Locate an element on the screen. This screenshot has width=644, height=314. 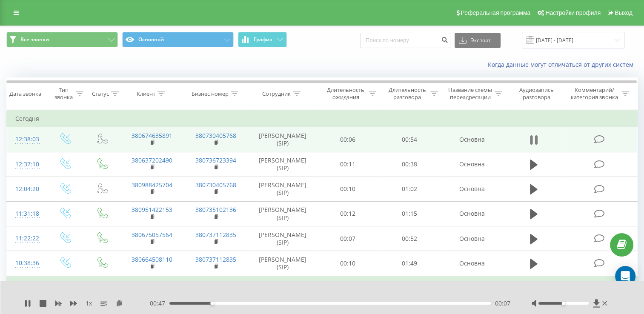
div: Название схемы переадресации is located at coordinates (470, 93).